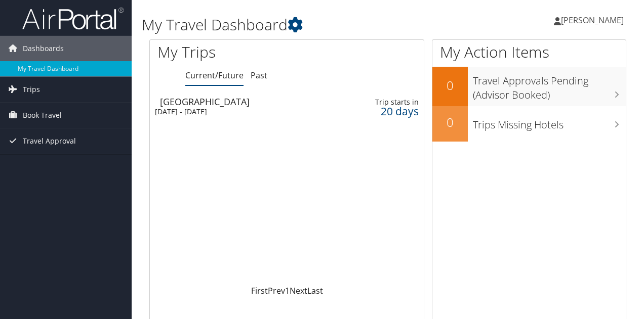  Describe the element at coordinates (214, 75) in the screenshot. I see `a: Current/Future` at that location.